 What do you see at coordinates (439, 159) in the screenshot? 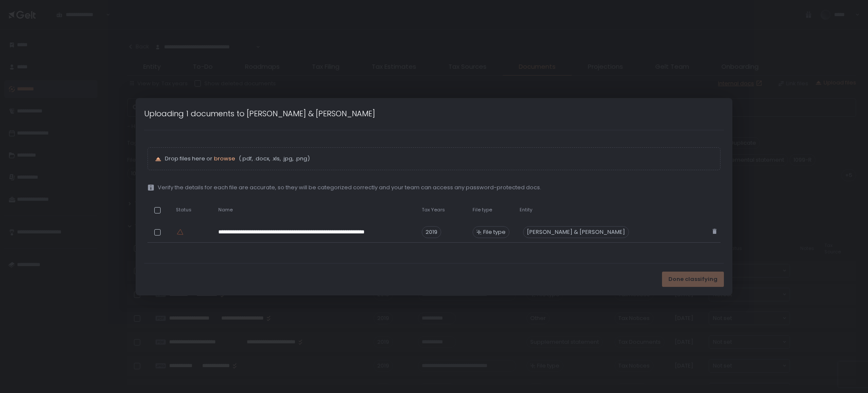
I see `p: Drop files here or` at bounding box center [439, 159].